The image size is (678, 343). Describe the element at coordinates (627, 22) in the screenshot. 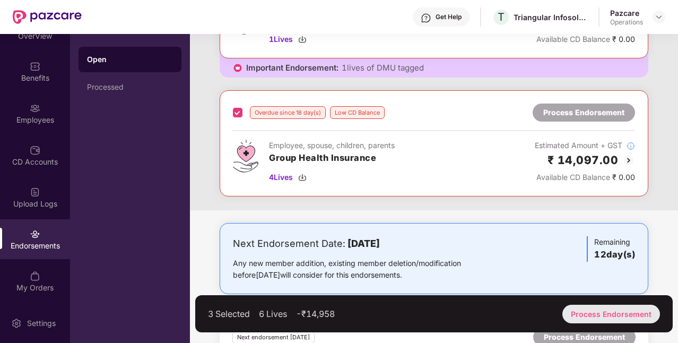

I see `div: Operations` at that location.